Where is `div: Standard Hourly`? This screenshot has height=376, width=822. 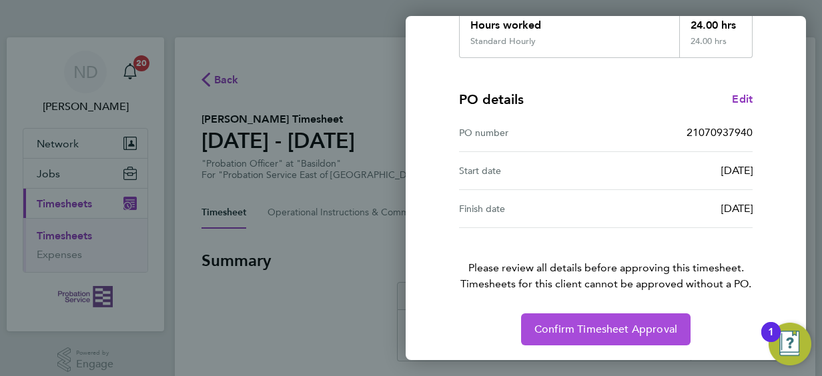
div: Standard Hourly is located at coordinates (503, 41).